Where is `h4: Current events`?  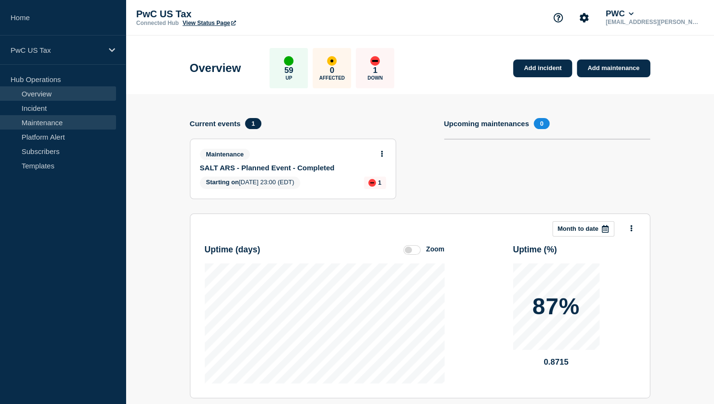
h4: Current events is located at coordinates (215, 123).